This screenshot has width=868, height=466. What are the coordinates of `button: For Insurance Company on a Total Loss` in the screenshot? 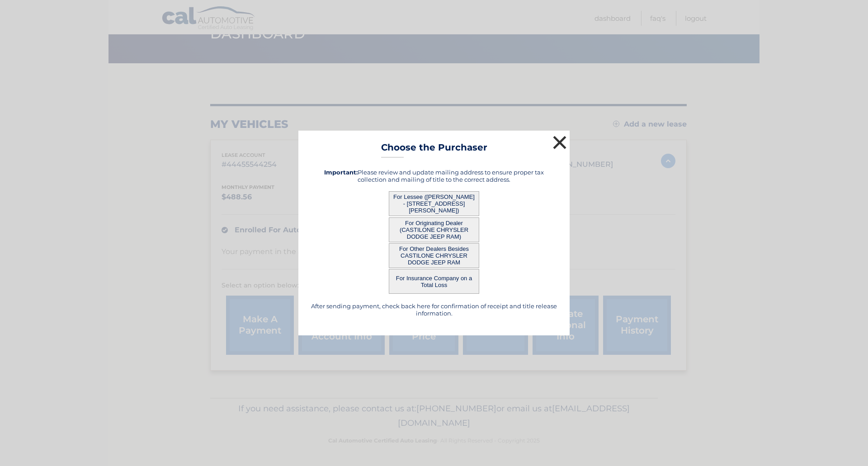 It's located at (434, 281).